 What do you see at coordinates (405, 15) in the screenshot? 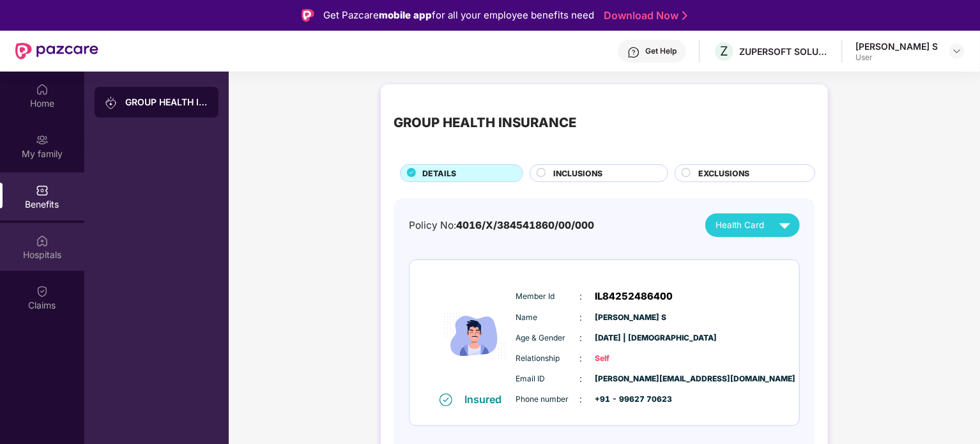
I see `strong: mobile app` at bounding box center [405, 15].